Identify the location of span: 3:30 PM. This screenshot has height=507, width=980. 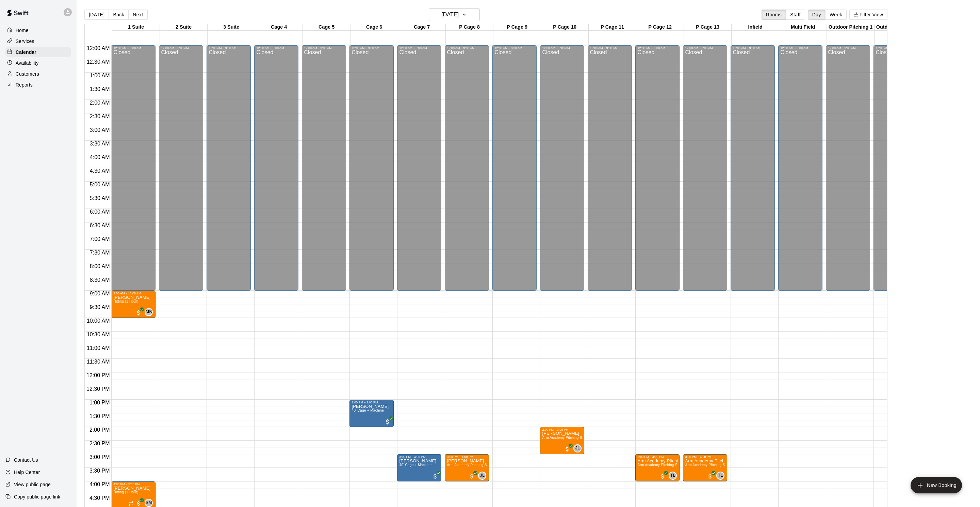
(100, 470).